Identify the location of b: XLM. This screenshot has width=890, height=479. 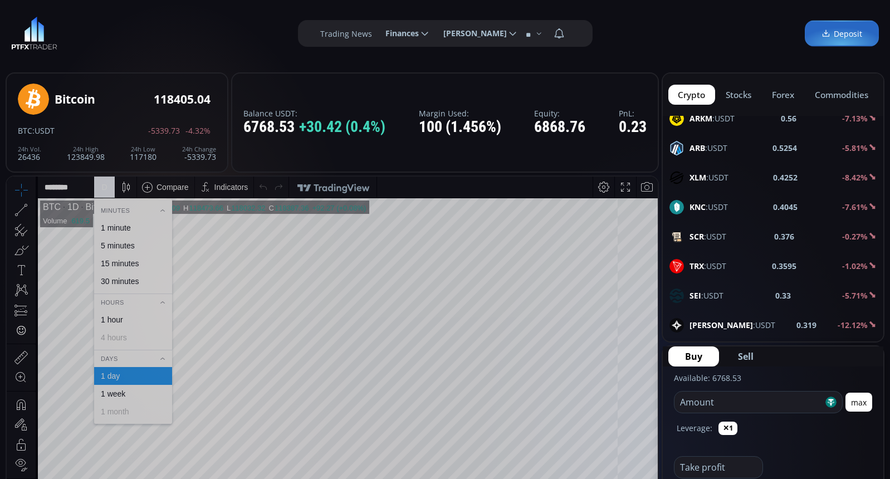
(698, 177).